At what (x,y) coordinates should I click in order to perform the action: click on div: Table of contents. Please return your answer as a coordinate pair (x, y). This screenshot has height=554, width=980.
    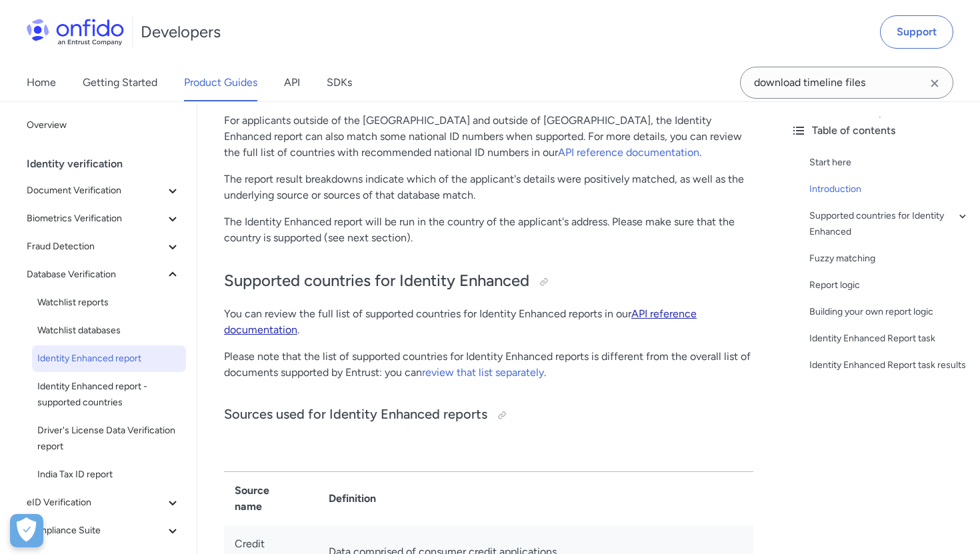
    Looking at the image, I should click on (879, 130).